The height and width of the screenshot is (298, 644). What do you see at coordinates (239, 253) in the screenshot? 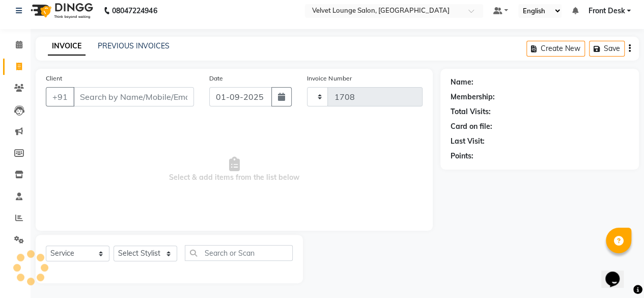
I see `input: Search or Scan` at bounding box center [239, 253].